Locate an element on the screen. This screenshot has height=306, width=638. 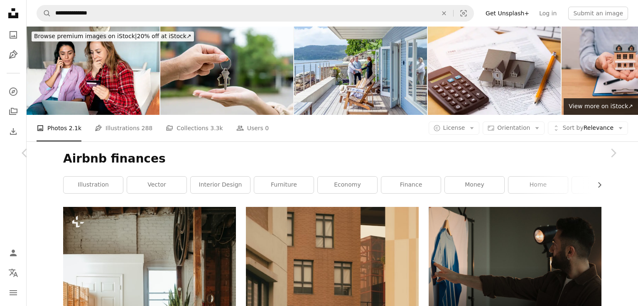
a: money is located at coordinates (474, 185).